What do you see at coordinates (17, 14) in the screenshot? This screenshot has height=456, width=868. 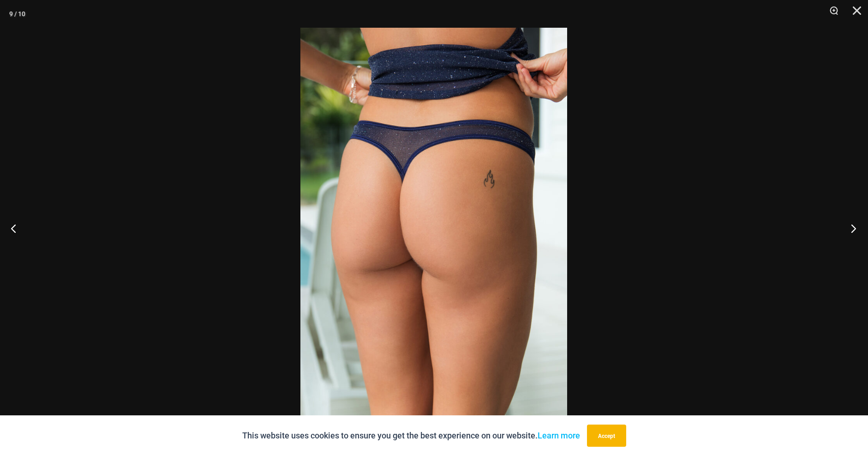 I see `div: 9 / 10` at bounding box center [17, 14].